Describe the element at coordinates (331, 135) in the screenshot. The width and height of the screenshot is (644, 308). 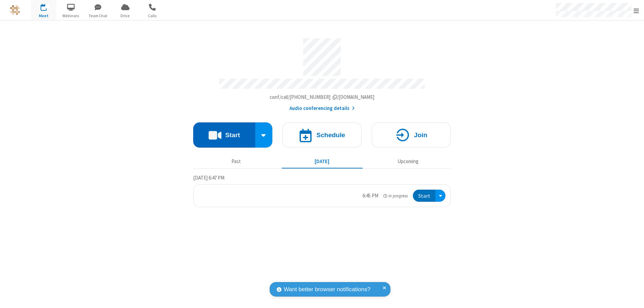
I see `h4: Schedule` at that location.